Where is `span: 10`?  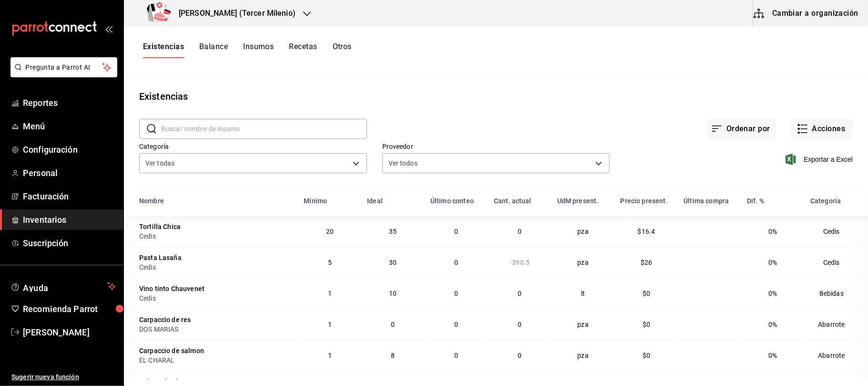 span: 10 is located at coordinates (393, 293).